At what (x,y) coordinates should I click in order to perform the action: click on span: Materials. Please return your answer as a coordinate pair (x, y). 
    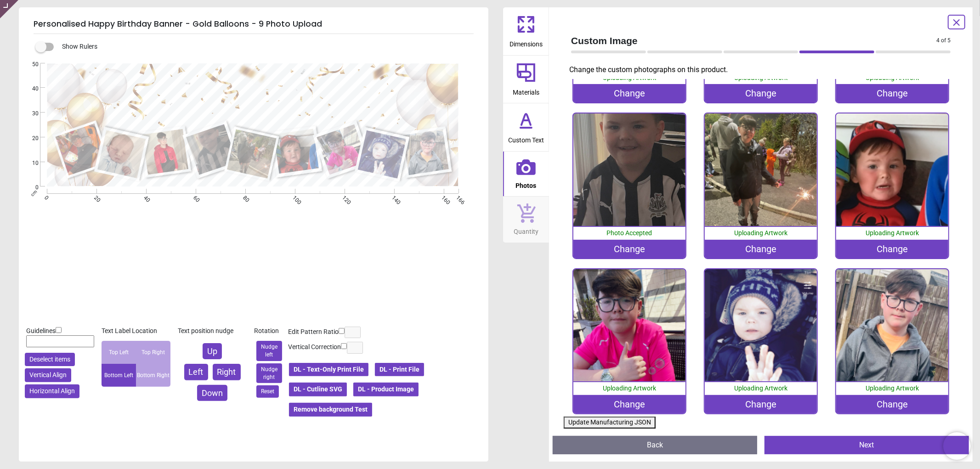
    Looking at the image, I should click on (526, 91).